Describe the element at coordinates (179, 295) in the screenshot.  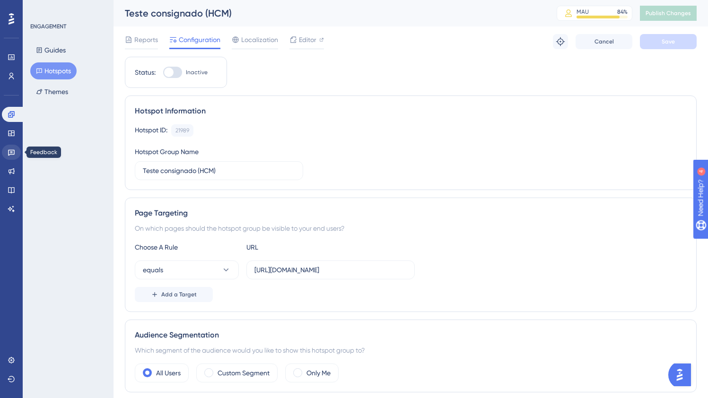
I see `span: Add a Target` at that location.